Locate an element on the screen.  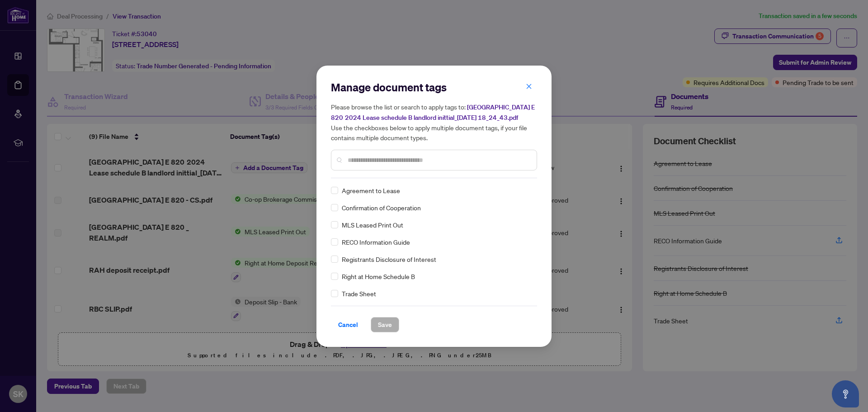
span: RECO Information Guide is located at coordinates (376, 242).